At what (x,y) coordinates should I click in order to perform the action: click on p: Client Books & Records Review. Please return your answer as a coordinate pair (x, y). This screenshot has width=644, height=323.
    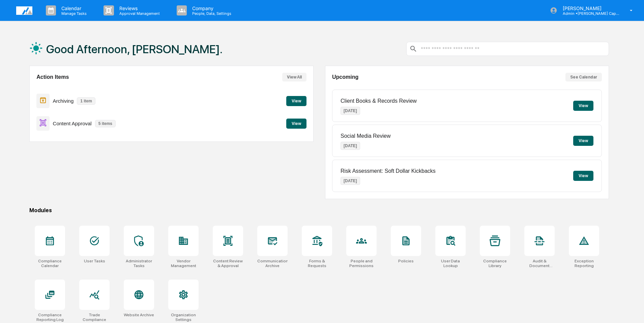
    Looking at the image, I should click on (379, 101).